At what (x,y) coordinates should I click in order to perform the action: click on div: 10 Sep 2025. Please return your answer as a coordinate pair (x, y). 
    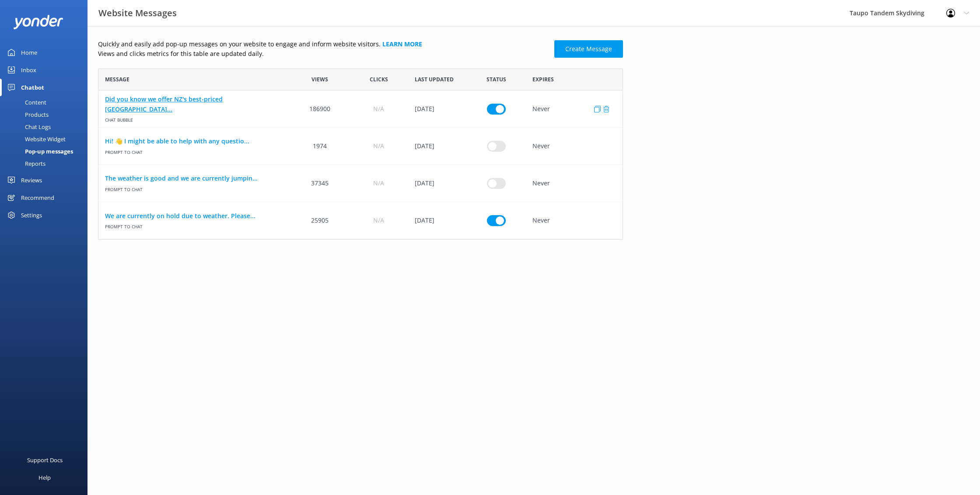
    Looking at the image, I should click on (438, 183).